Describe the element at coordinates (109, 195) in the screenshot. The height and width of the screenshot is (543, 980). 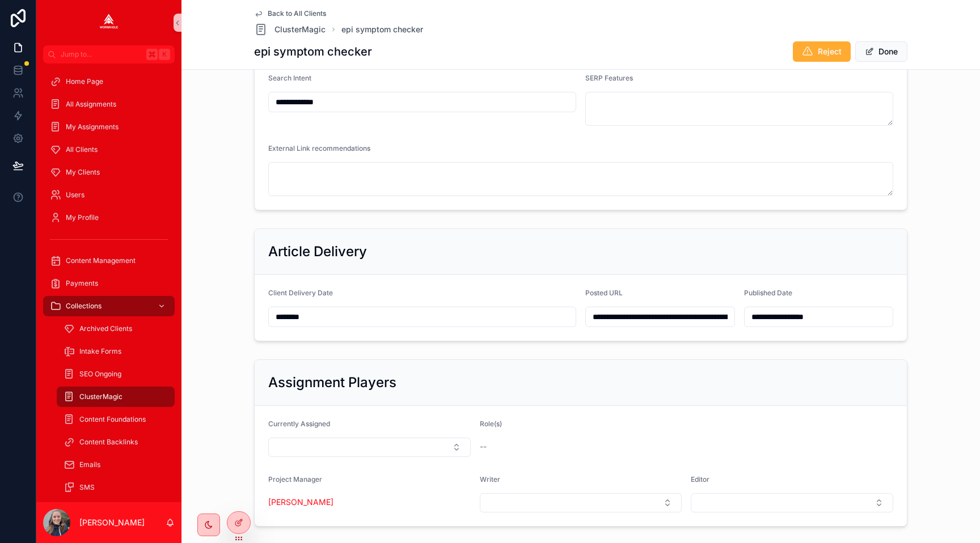
I see `a: Users` at that location.